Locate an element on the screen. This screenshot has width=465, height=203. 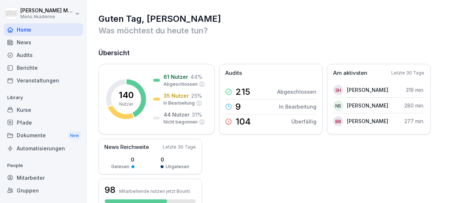
div: Automatisierungen is located at coordinates (43, 148).